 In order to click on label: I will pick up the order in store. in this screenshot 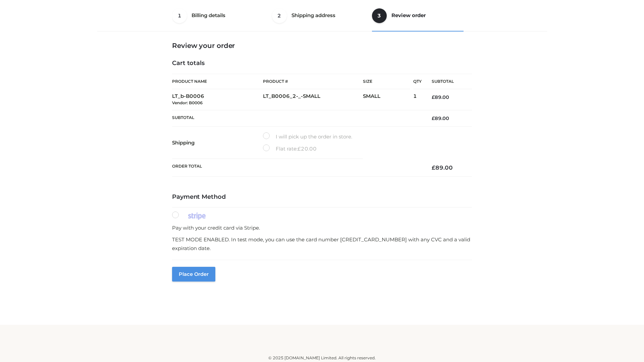, I will do `click(307, 137)`.